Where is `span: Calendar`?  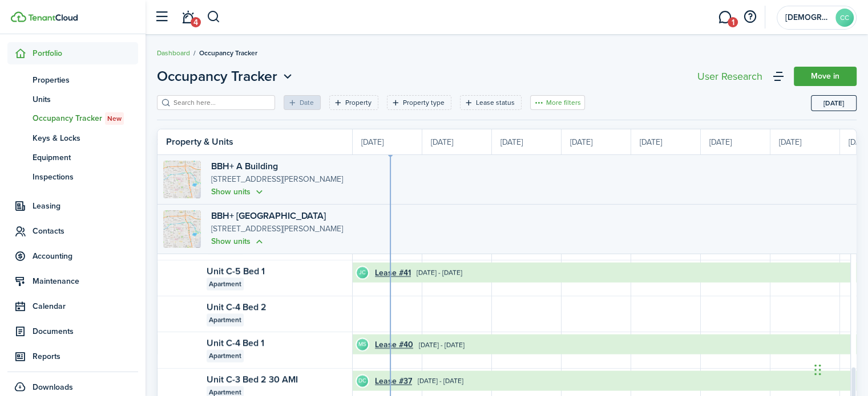
span: Calendar is located at coordinates (85, 306).